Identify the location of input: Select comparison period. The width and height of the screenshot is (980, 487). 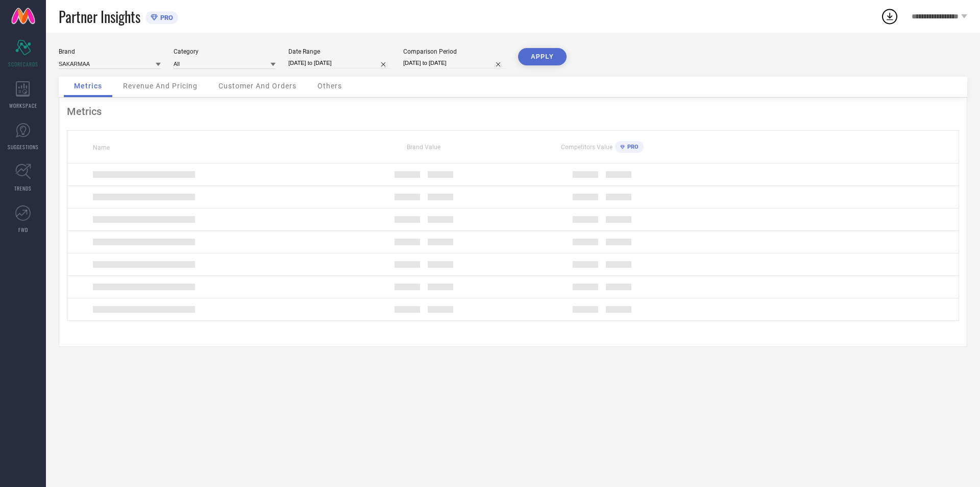
(455, 63).